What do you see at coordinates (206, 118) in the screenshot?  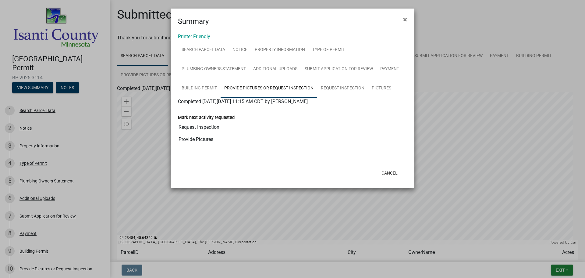 I see `label: Mark next activity requested` at bounding box center [206, 118].